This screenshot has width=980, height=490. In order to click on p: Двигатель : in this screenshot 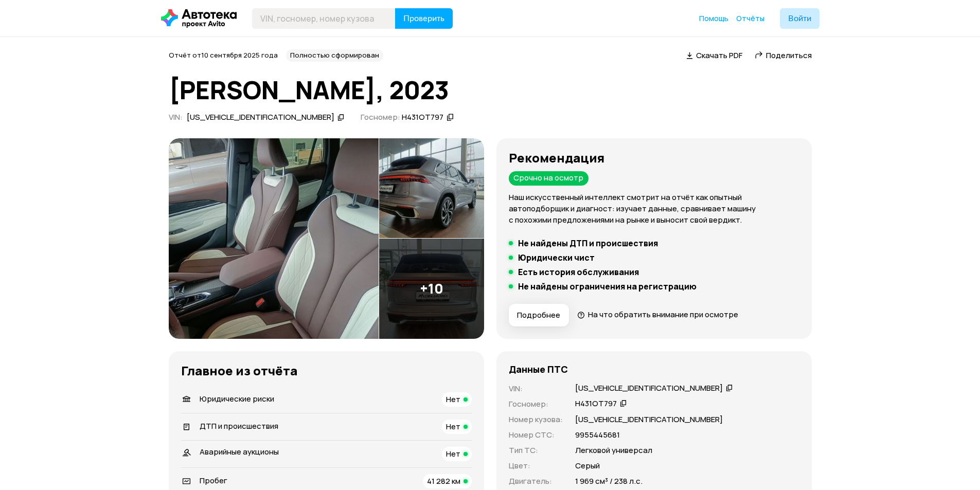, I will do `click(535, 481)`.